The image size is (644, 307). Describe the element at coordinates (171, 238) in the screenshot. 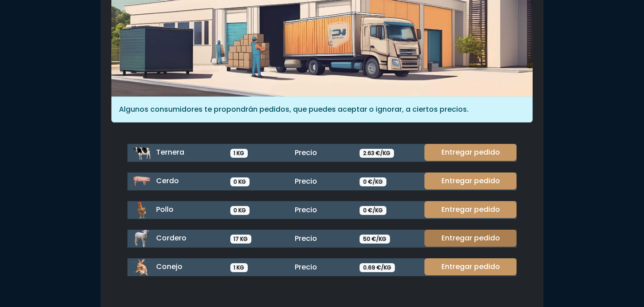

I see `span: Cordero` at that location.